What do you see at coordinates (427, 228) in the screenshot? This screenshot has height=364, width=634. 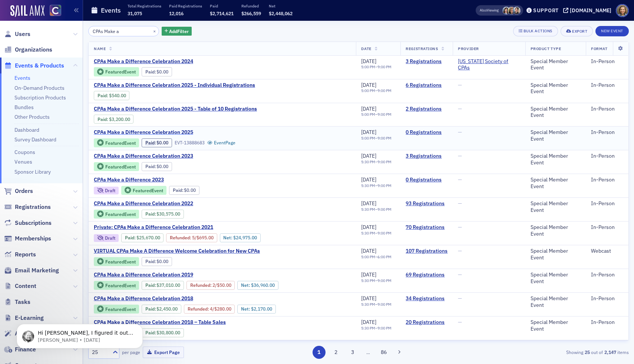 I see `a: 70 Registrations` at bounding box center [427, 228].